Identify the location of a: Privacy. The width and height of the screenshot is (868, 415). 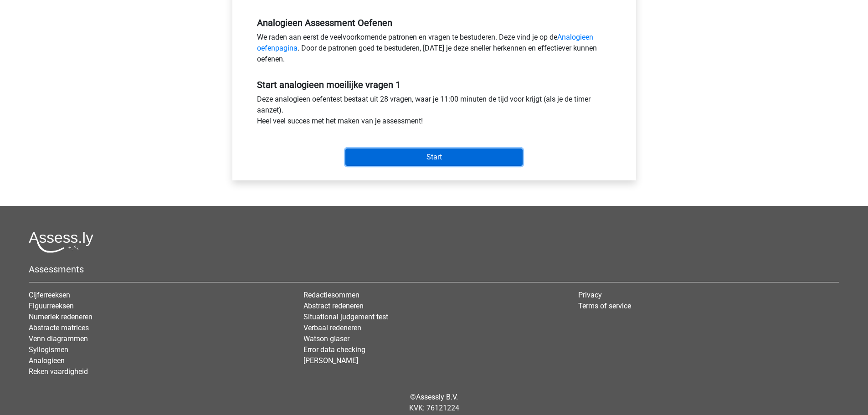
(590, 294).